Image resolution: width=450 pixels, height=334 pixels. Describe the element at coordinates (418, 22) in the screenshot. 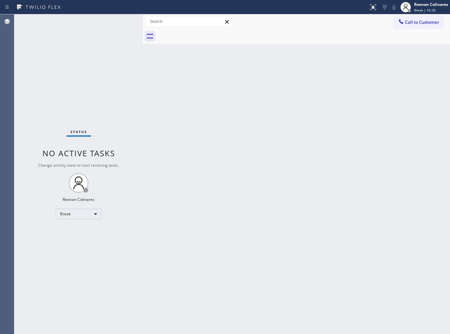

I see `button: Call to Customer` at that location.